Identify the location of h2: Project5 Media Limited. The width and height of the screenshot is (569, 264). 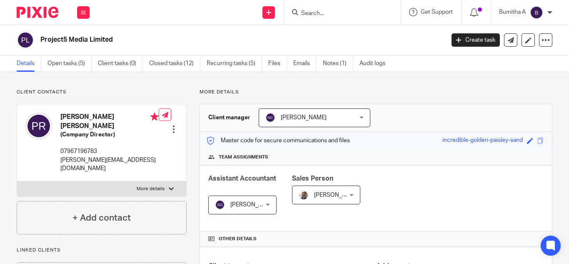
(200, 40).